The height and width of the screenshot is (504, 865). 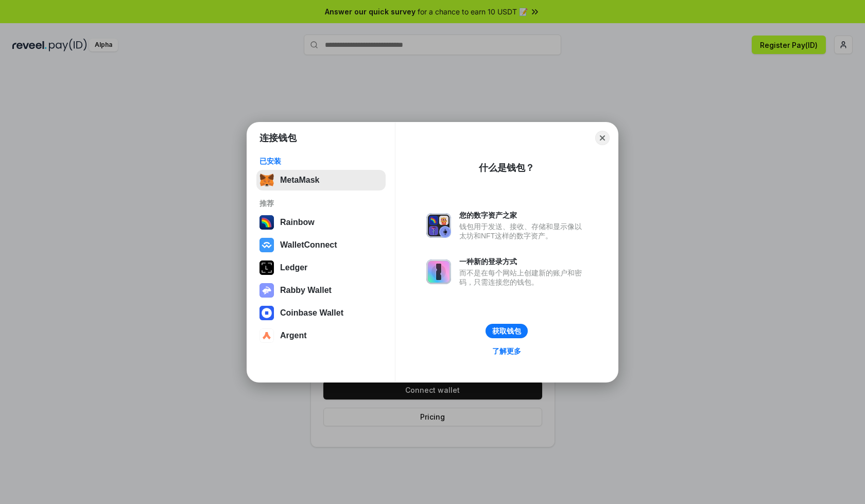 What do you see at coordinates (507, 331) in the screenshot?
I see `div: 获取钱包` at bounding box center [507, 331].